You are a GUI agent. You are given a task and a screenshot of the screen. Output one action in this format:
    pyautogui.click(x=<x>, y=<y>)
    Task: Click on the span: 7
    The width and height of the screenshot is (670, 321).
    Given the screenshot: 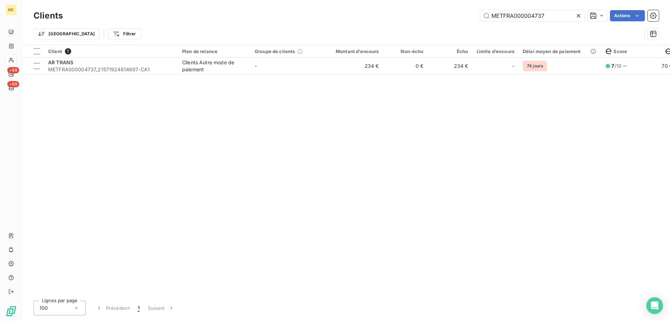 What is the action you would take?
    pyautogui.click(x=613, y=66)
    